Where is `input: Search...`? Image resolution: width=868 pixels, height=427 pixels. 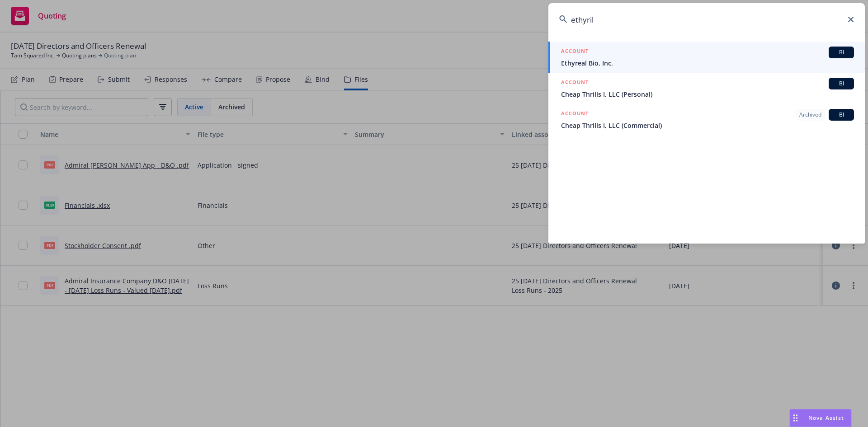
input: Search... is located at coordinates (707, 20).